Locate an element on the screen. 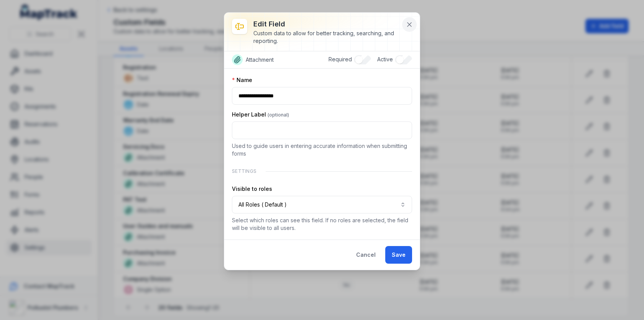 This screenshot has width=644, height=320. span: Required is located at coordinates (340, 59).